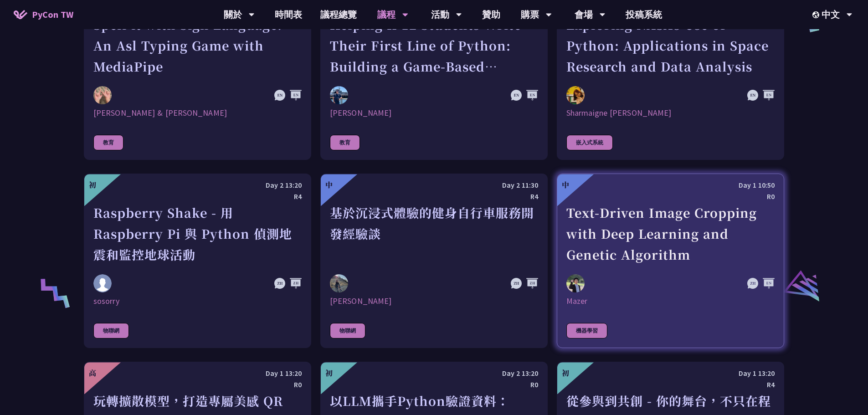 This screenshot has width=868, height=415. What do you see at coordinates (339, 95) in the screenshot?
I see `img: Chieh-Hung Cheng` at bounding box center [339, 95].